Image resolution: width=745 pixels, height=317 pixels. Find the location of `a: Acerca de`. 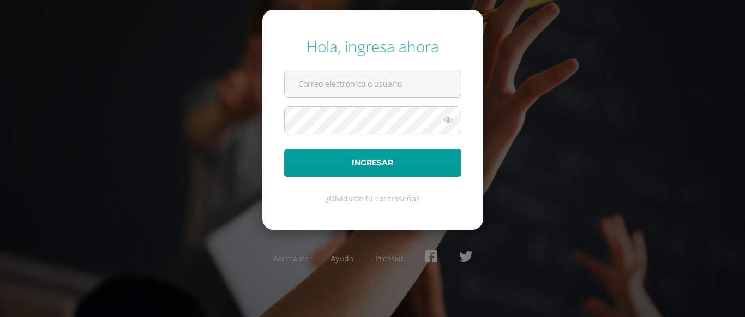

a: Acerca de is located at coordinates (291, 258).